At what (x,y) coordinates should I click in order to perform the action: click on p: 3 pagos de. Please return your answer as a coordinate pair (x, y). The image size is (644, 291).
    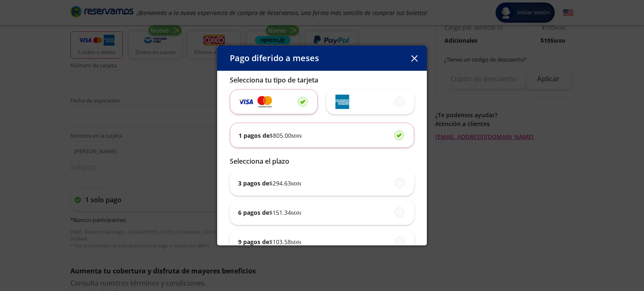
    Looking at the image, I should click on (270, 183).